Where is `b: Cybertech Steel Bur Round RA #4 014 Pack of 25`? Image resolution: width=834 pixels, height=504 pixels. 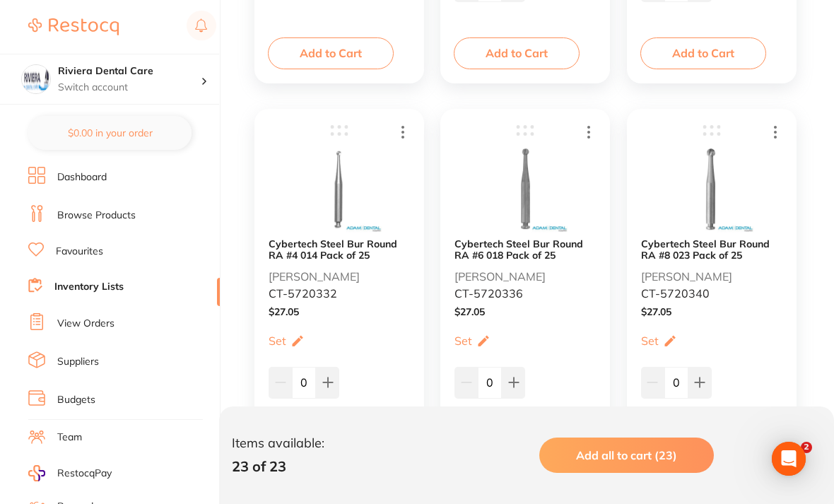 b: Cybertech Steel Bur Round RA #4 014 Pack of 25 is located at coordinates (339, 249).